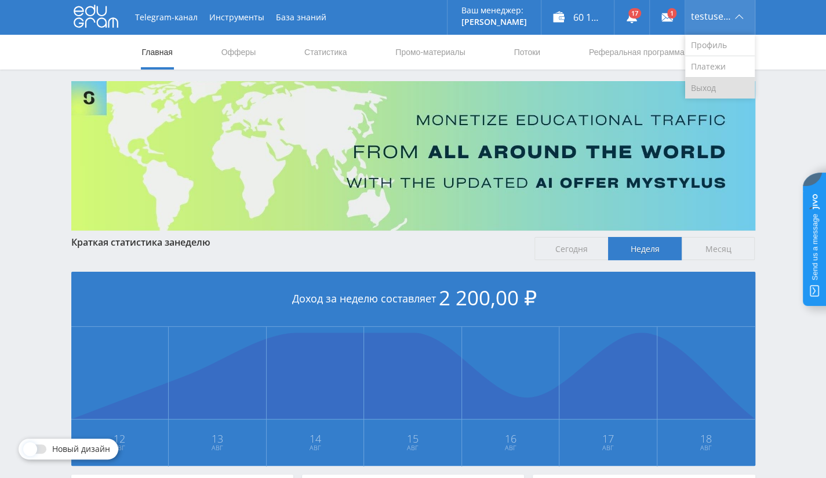 The image size is (826, 478). I want to click on a: Платежи, so click(720, 67).